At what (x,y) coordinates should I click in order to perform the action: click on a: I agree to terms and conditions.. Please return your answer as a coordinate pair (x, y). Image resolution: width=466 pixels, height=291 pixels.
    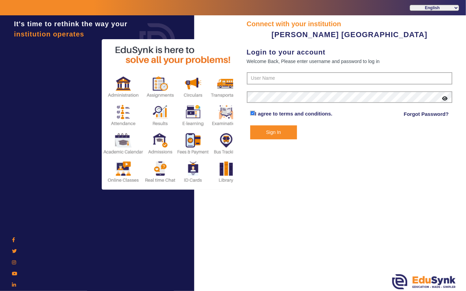
    Looking at the image, I should click on (294, 114).